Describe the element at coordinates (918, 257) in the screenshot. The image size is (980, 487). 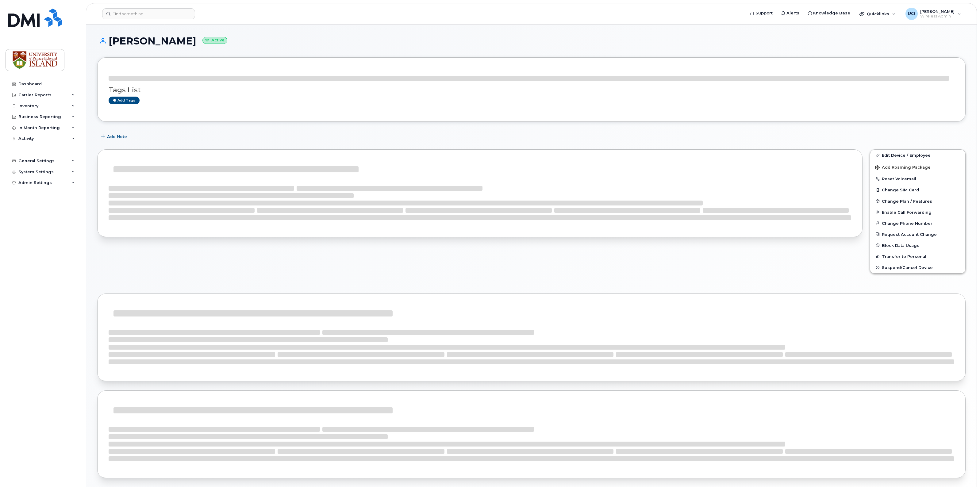
I see `button: Transfer to Personal` at that location.